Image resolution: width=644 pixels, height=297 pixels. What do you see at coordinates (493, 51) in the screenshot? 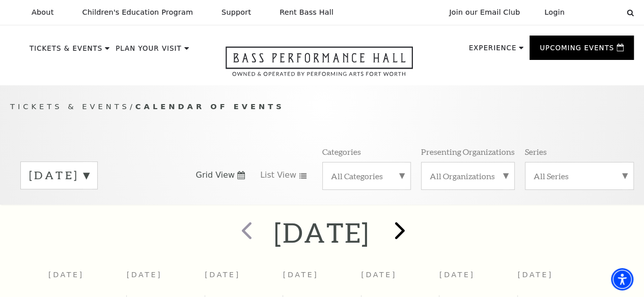
I see `p: Experience` at bounding box center [493, 51].